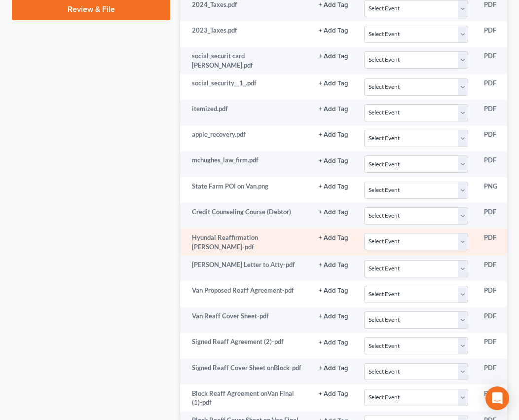 The height and width of the screenshot is (420, 519). What do you see at coordinates (245, 346) in the screenshot?
I see `td: Signed Reaff Agreement (2)-pdf` at bounding box center [245, 346].